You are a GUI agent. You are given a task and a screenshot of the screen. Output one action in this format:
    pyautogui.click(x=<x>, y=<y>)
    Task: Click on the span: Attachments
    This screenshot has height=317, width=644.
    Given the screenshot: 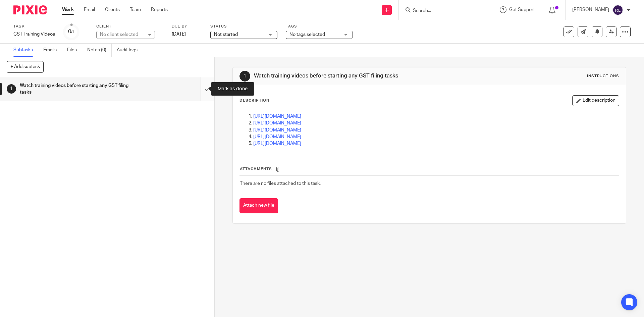 What is the action you would take?
    pyautogui.click(x=256, y=169)
    